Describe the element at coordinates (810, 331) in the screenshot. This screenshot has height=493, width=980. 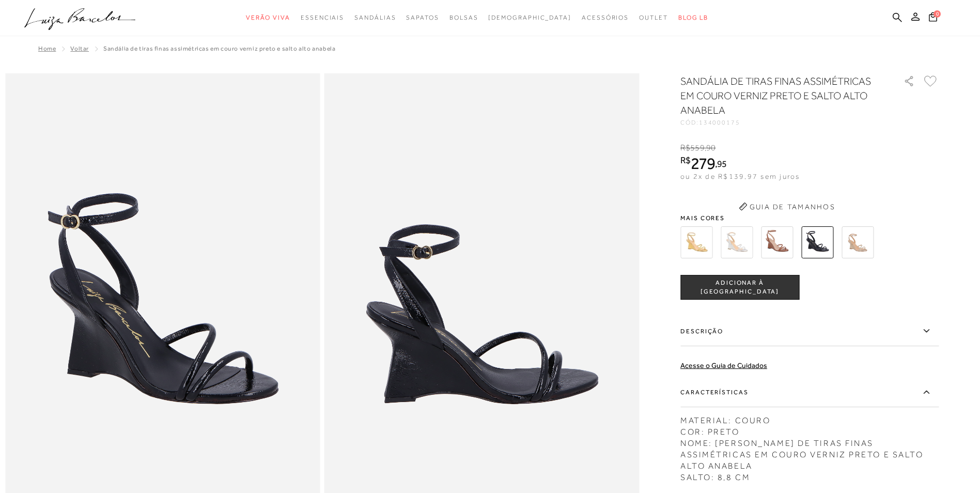
I see `label: Descrição` at that location.